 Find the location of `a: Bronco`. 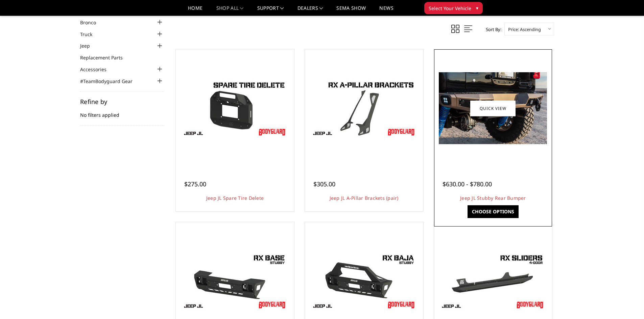

a: Bronco is located at coordinates (92, 22).